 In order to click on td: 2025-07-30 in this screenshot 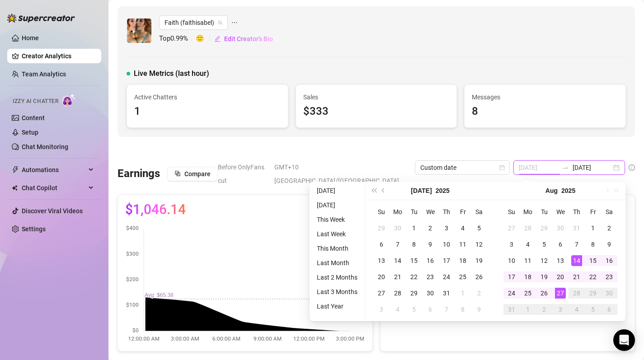, I will do `click(430, 293)`.